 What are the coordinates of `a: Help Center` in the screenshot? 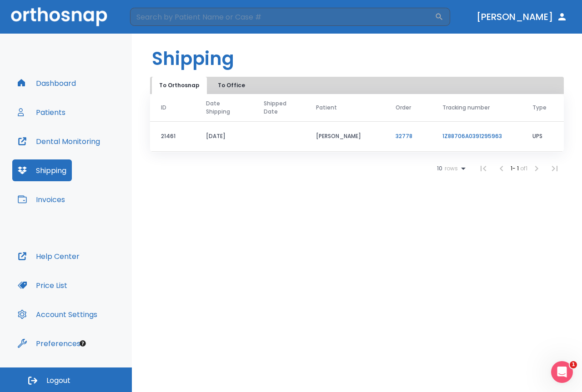 It's located at (48, 256).